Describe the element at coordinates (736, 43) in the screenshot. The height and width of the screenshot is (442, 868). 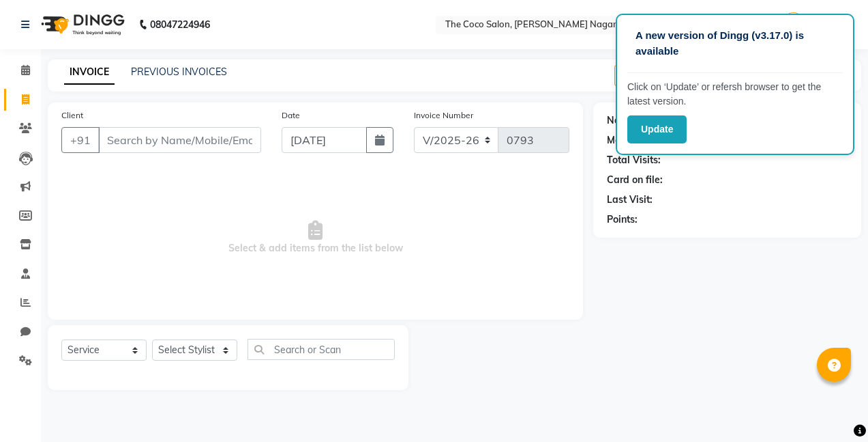
I see `p: A new version of Dingg (v3.17.0) is available` at that location.